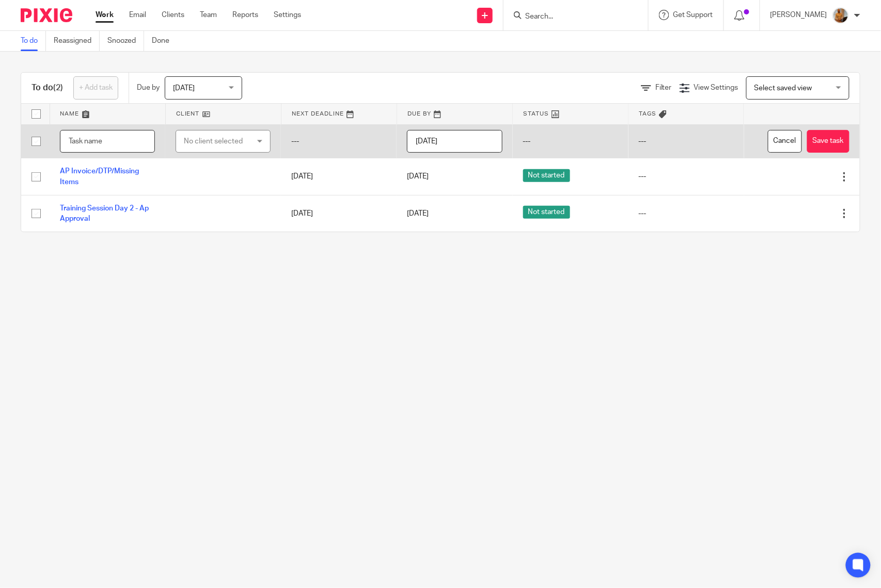  Describe the element at coordinates (570, 17) in the screenshot. I see `input: Search` at that location.